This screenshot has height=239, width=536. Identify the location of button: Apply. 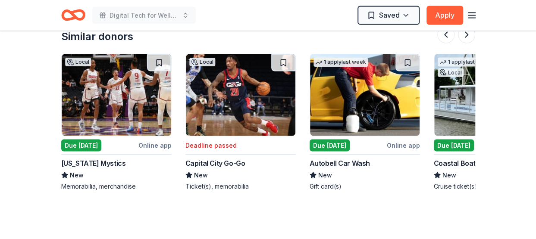
(445, 16).